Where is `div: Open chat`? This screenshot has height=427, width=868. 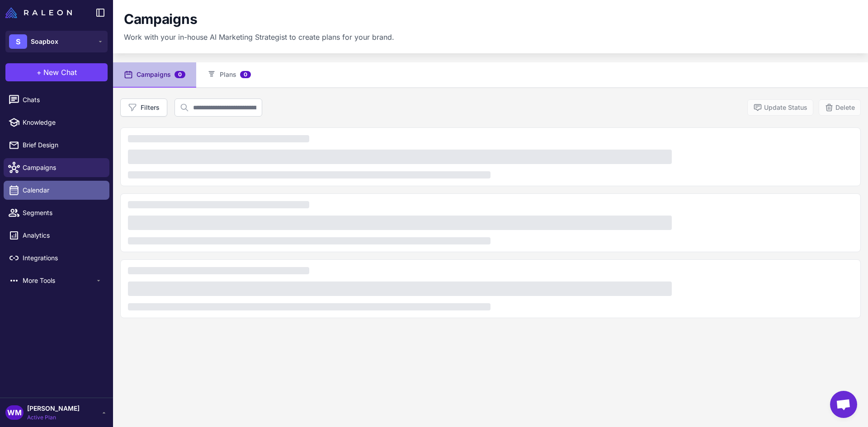
div: Open chat is located at coordinates (843, 405).